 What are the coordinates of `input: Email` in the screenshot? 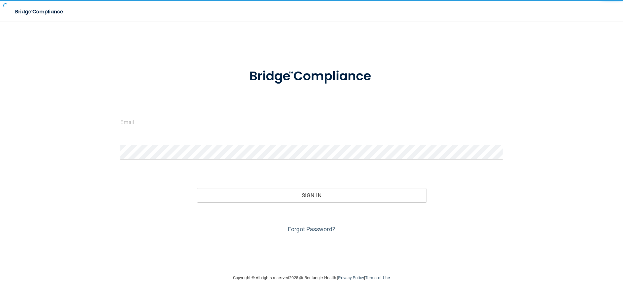 It's located at (311, 122).